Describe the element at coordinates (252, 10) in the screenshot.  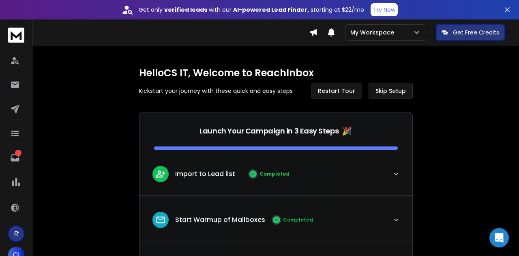
I see `p: Get only with our starting at $22/mo` at that location.